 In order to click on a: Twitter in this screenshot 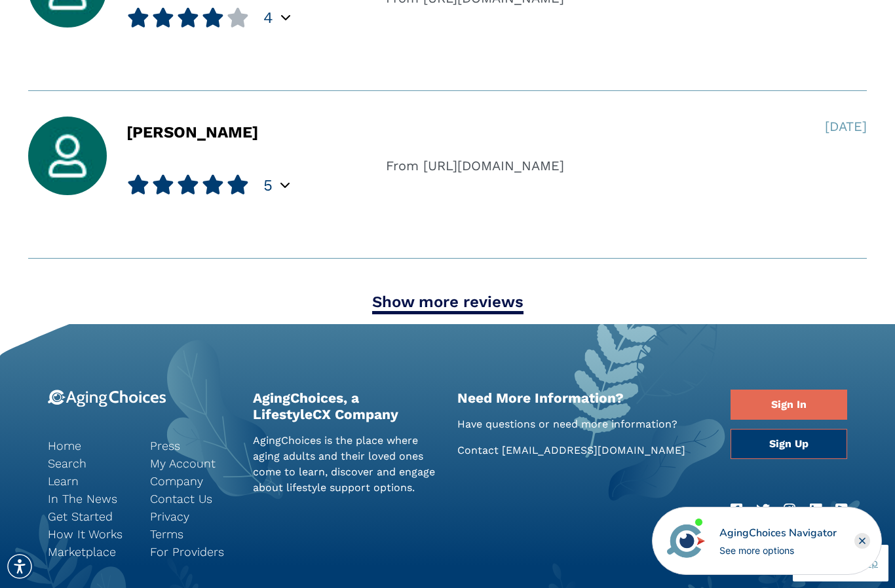, I will do `click(762, 511)`.